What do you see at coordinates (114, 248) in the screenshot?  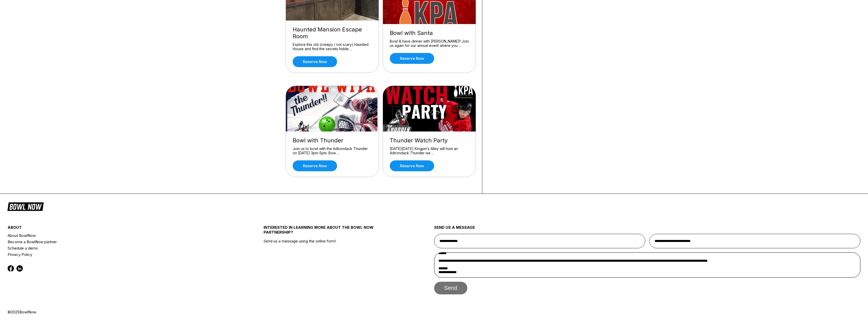 I see `a: Schedule a demo` at bounding box center [114, 248].